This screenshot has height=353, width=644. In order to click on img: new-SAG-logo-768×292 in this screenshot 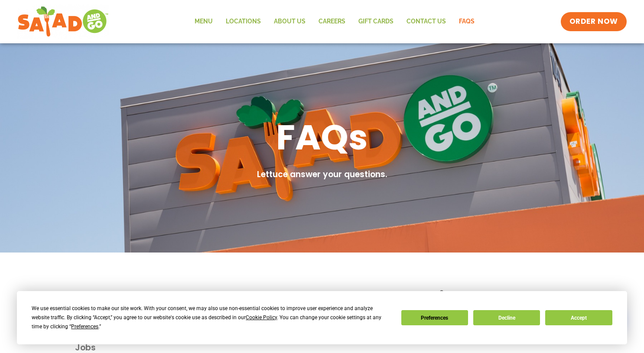, I will do `click(63, 22)`.